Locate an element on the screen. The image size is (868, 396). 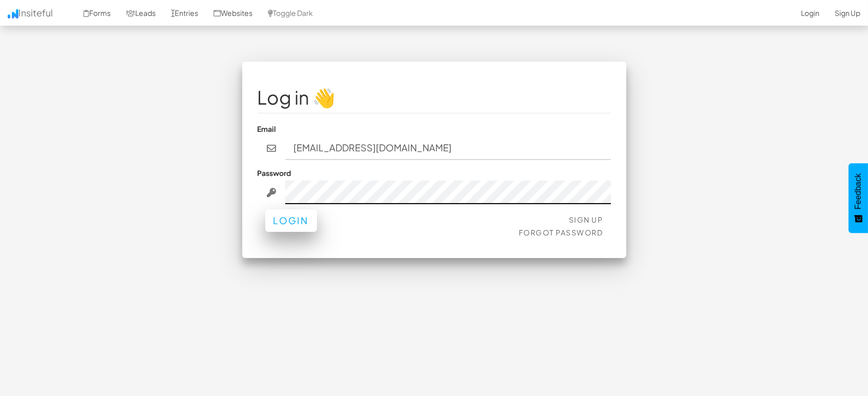
a: Sign Up is located at coordinates (586, 219).